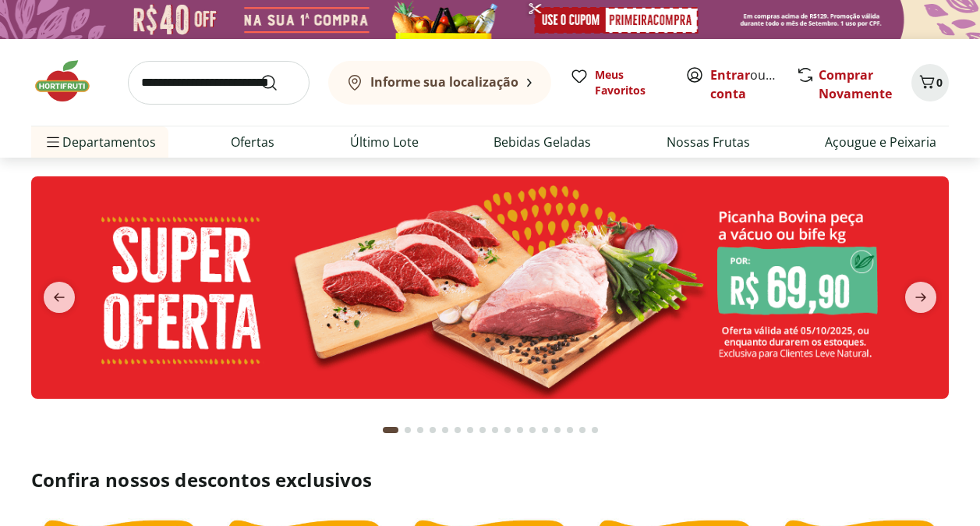 This screenshot has width=980, height=526. Describe the element at coordinates (631, 83) in the screenshot. I see `span: Meus Favoritos` at that location.